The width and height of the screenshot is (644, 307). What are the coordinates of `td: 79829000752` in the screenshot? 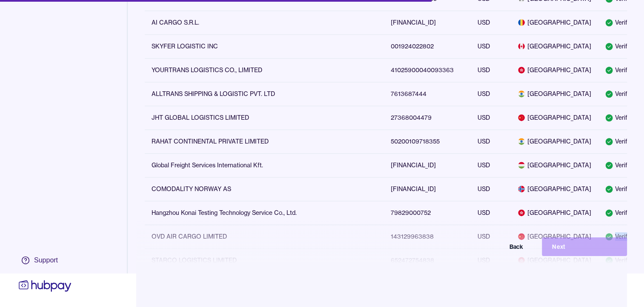 It's located at (427, 213).